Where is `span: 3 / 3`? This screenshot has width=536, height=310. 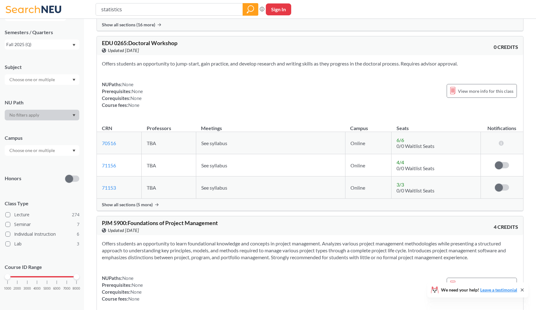 span: 3 / 3 is located at coordinates (401, 184).